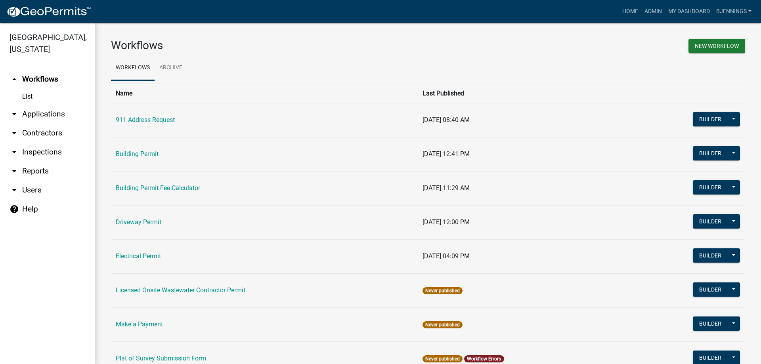 The image size is (761, 364). What do you see at coordinates (264, 93) in the screenshot?
I see `th: Name` at bounding box center [264, 93].